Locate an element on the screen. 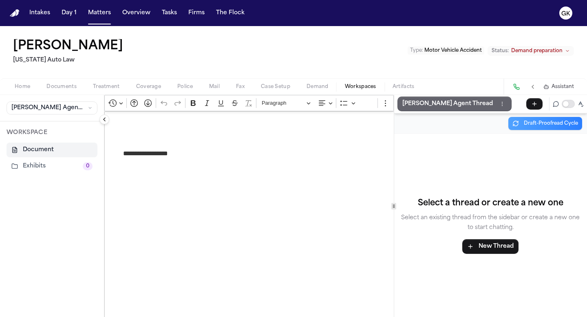 The image size is (587, 317). button: Matters is located at coordinates (100, 13).